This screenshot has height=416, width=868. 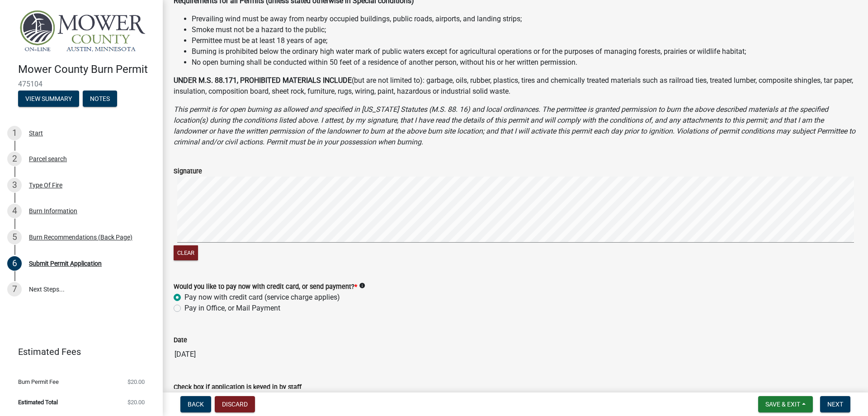 I want to click on wm-modal-confirm: Summary, so click(x=49, y=99).